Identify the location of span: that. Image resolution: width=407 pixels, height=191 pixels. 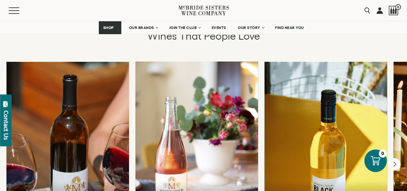
(190, 36).